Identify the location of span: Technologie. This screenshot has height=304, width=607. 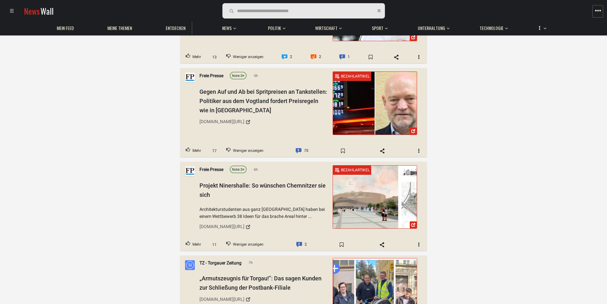
(492, 28).